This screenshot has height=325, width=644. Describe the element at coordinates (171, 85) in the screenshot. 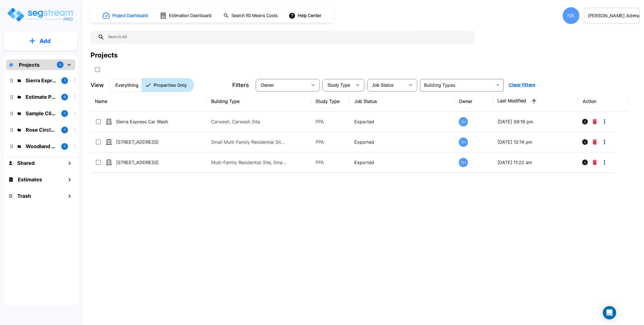

I see `p: Properties Only` at that location.